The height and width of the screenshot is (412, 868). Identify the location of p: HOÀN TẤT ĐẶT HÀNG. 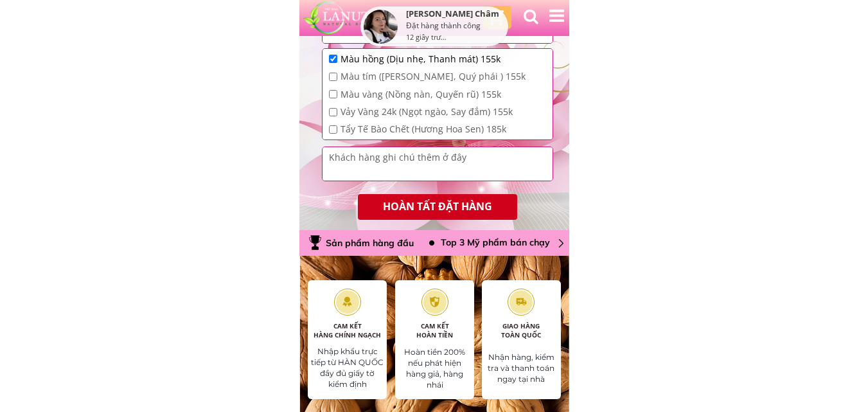
(437, 206).